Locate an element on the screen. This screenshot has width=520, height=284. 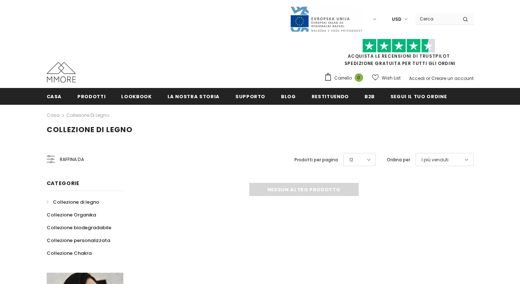
span: Collezione Chakra is located at coordinates (69, 253).